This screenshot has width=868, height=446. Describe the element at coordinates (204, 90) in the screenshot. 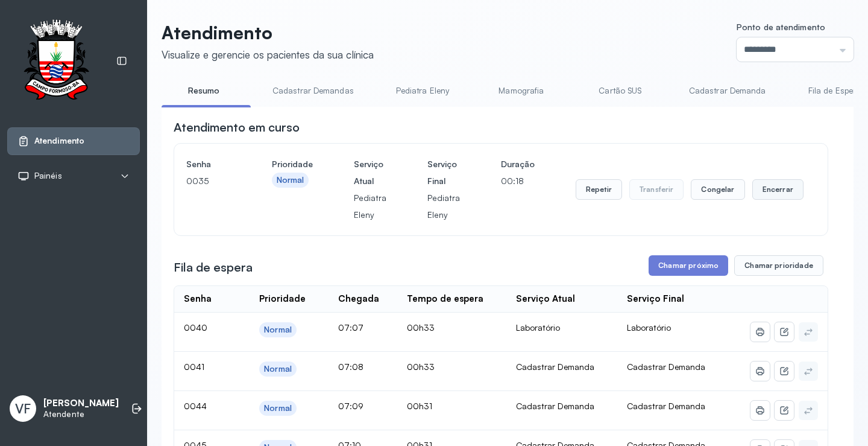

I see `a: Resumo` at that location.